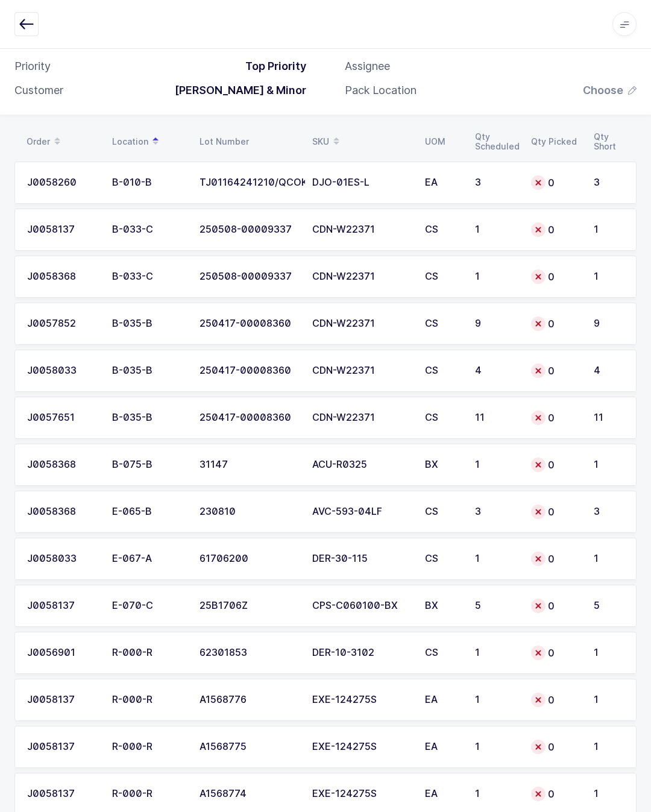  I want to click on span: Choose, so click(603, 90).